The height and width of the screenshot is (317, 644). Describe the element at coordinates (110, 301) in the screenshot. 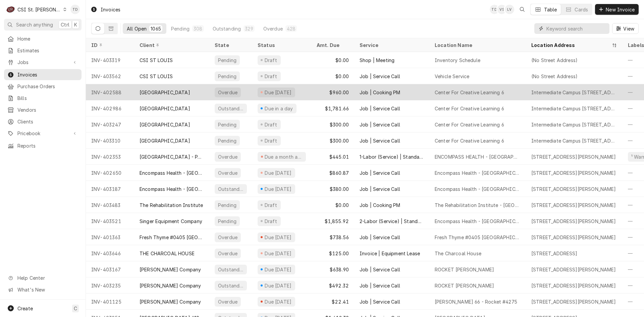

I see `div: INV-401125` at that location.